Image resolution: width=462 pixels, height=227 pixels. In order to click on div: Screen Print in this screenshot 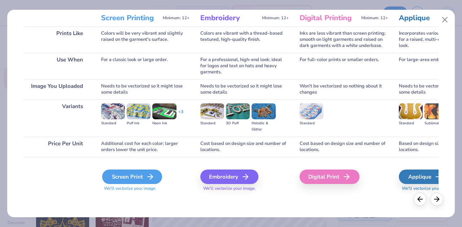, I will do `click(132, 176)`.